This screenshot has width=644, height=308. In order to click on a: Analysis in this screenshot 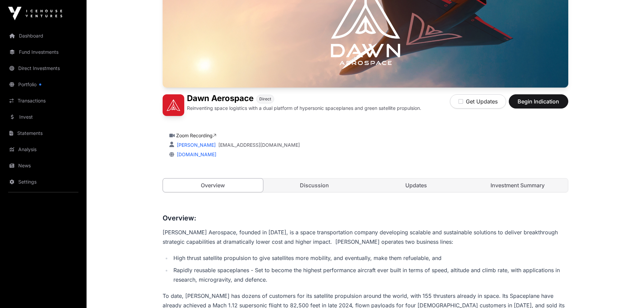, I will do `click(44, 149)`.